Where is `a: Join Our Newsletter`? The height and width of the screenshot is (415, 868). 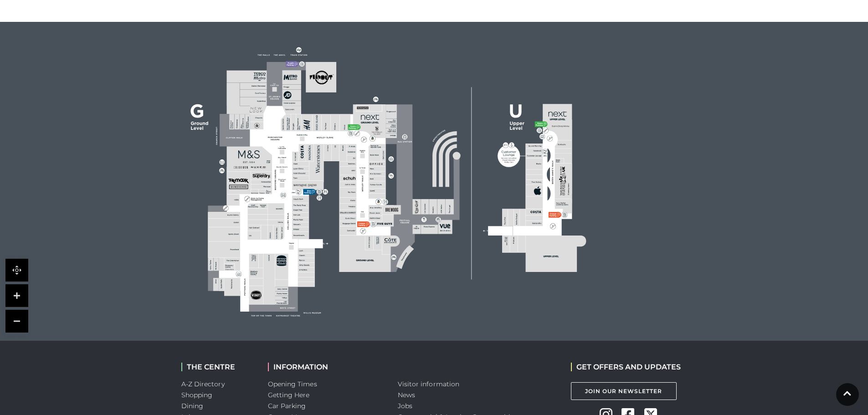
a: Join Our Newsletter is located at coordinates (624, 391).